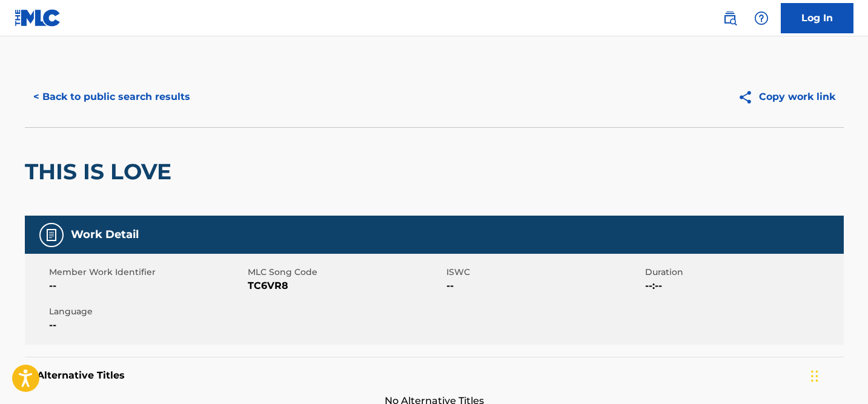 The height and width of the screenshot is (404, 868). Describe the element at coordinates (815, 376) in the screenshot. I see `div: Drag` at that location.